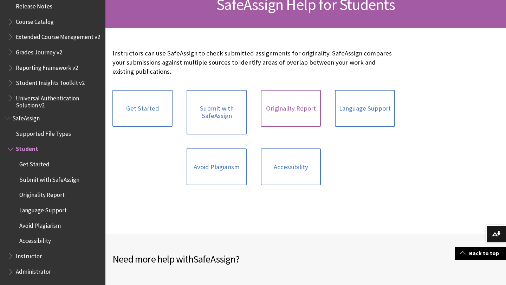  Describe the element at coordinates (43, 209) in the screenshot. I see `span: Language Support` at that location.